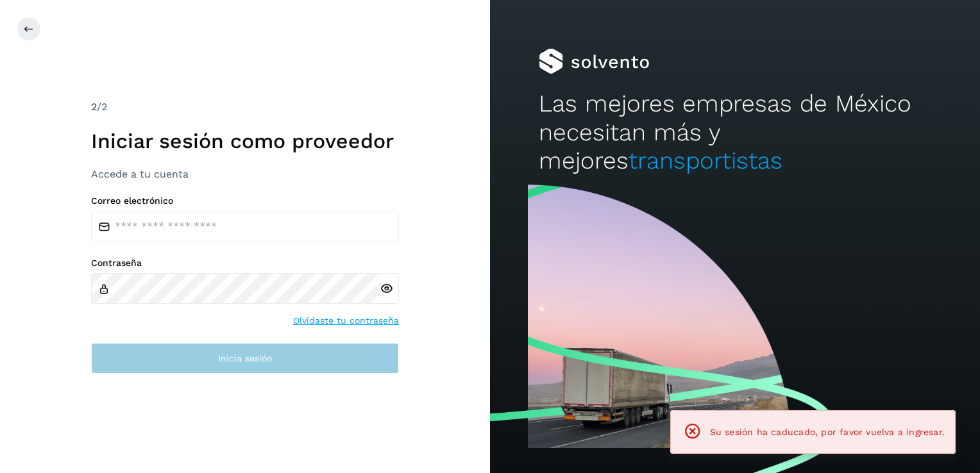 The image size is (980, 473). Describe the element at coordinates (245, 263) in the screenshot. I see `label: Contraseña` at that location.